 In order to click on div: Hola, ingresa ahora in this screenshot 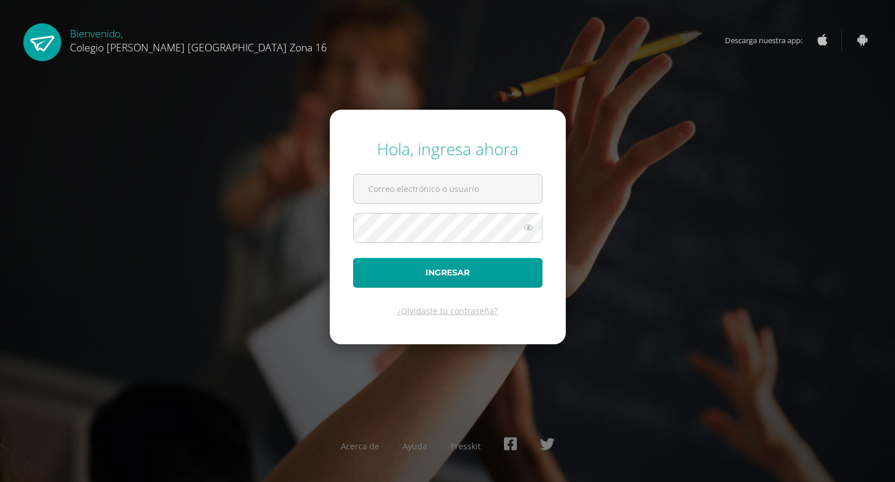, I will do `click(448, 149)`.